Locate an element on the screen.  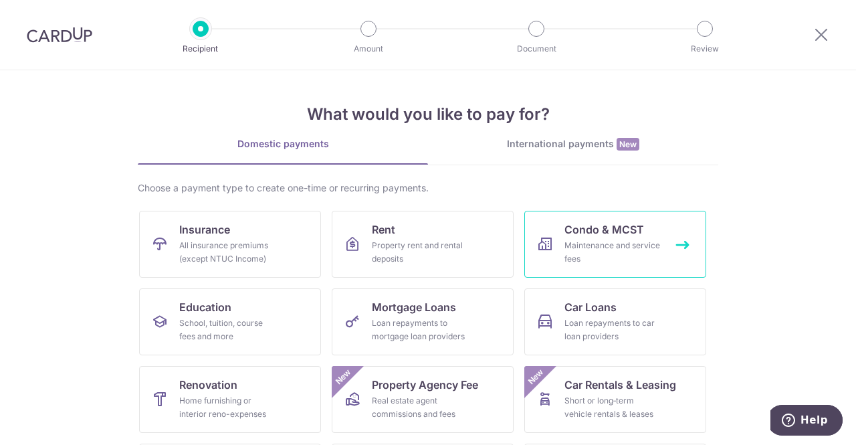
div: Maintenance and service fees is located at coordinates (613, 252).